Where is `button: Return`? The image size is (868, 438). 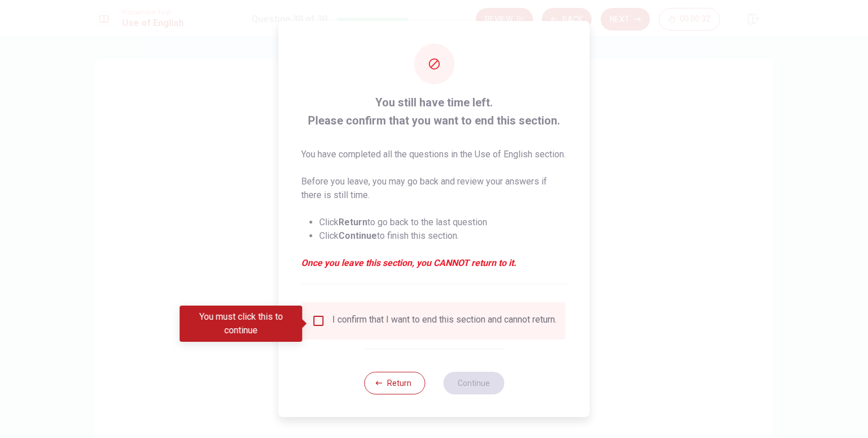
button: Return is located at coordinates (394, 383).